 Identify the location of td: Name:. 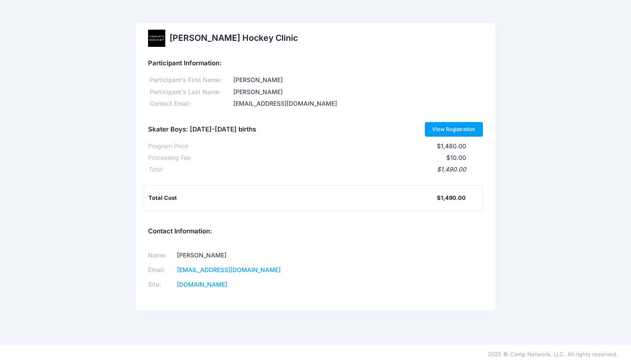
(161, 256).